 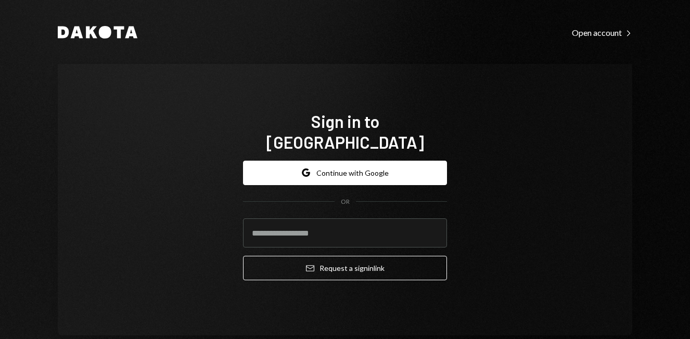 I want to click on div: OR, so click(x=345, y=202).